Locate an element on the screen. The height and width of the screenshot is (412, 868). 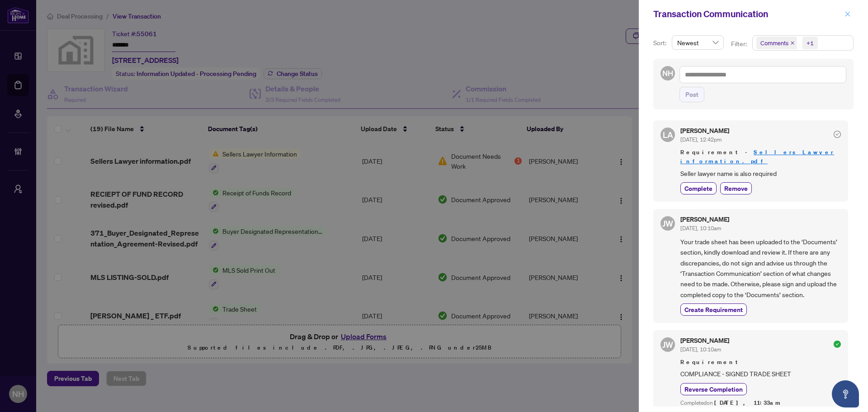
div: Transaction Communication is located at coordinates (747, 14).